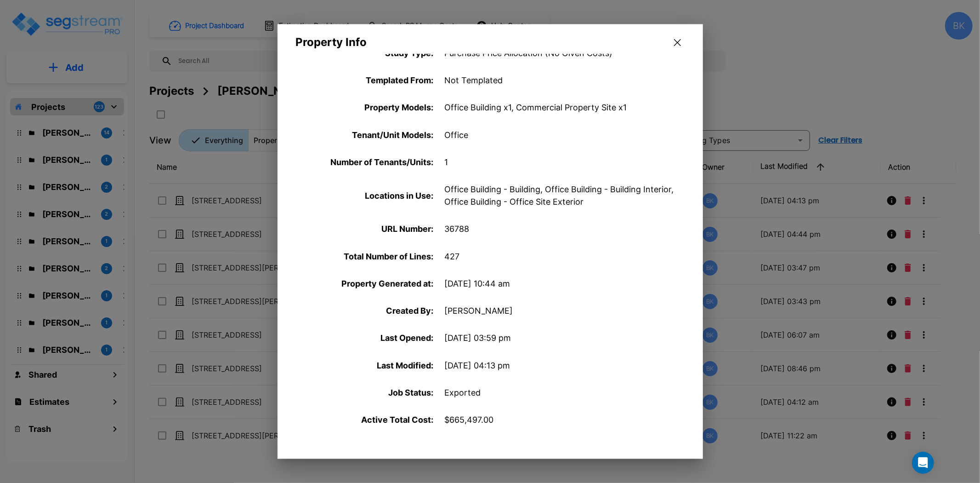 Image resolution: width=980 pixels, height=483 pixels. What do you see at coordinates (365, 255) in the screenshot?
I see `p: Total Number of Lines :` at bounding box center [365, 255].